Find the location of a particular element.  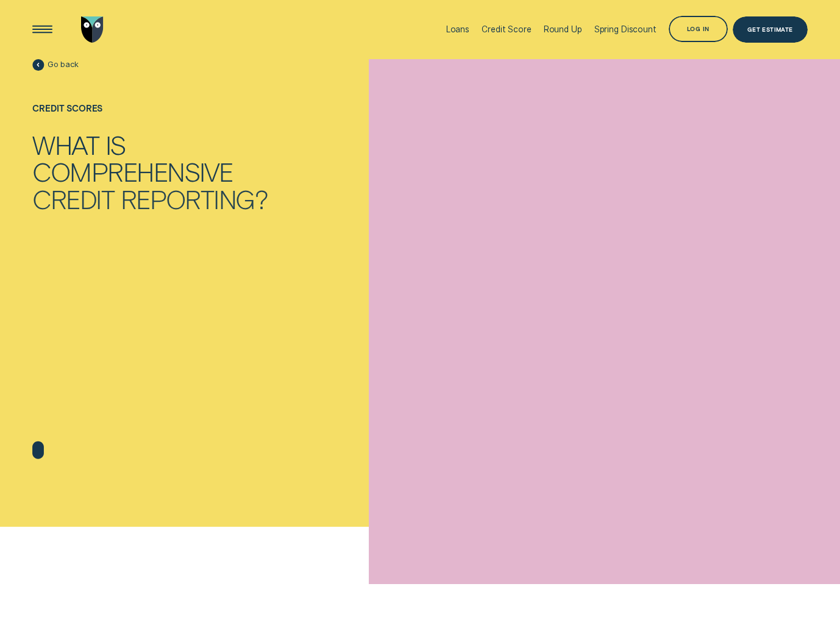

div: is is located at coordinates (116, 145).